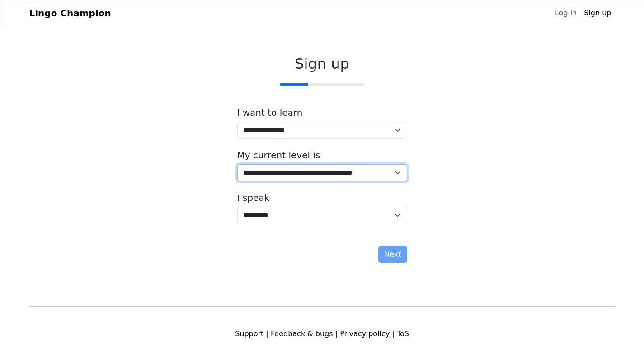  Describe the element at coordinates (249, 333) in the screenshot. I see `a: Support` at that location.